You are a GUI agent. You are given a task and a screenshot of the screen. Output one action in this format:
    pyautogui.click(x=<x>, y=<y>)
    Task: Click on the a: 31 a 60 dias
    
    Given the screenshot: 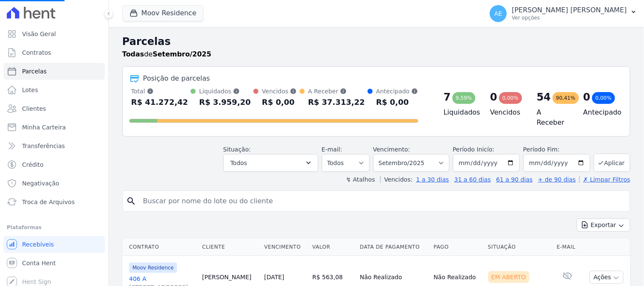 What is the action you would take?
    pyautogui.click(x=473, y=179)
    